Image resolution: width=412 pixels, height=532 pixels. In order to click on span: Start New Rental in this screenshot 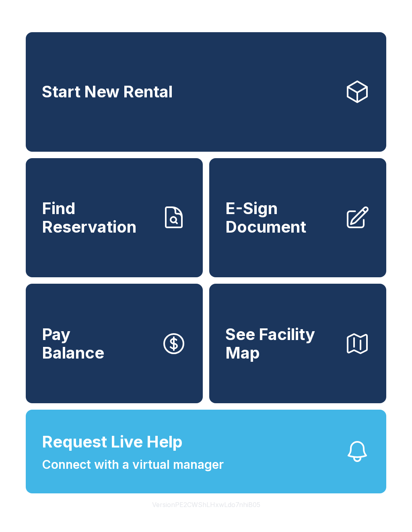, I will do `click(107, 92)`.